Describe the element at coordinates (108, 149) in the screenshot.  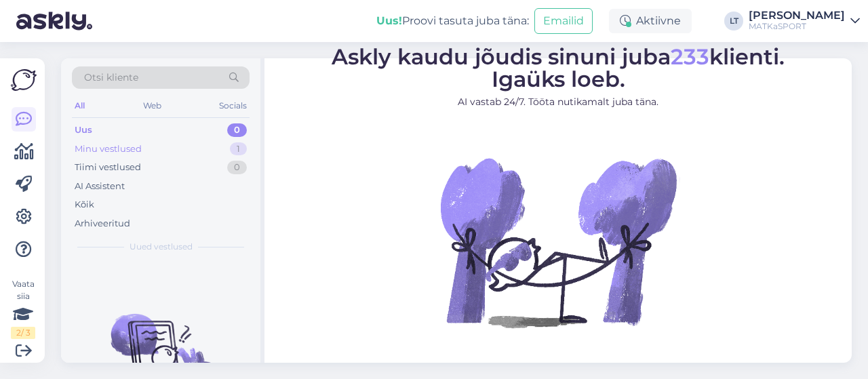
I see `div: Minu vestlused` at that location.